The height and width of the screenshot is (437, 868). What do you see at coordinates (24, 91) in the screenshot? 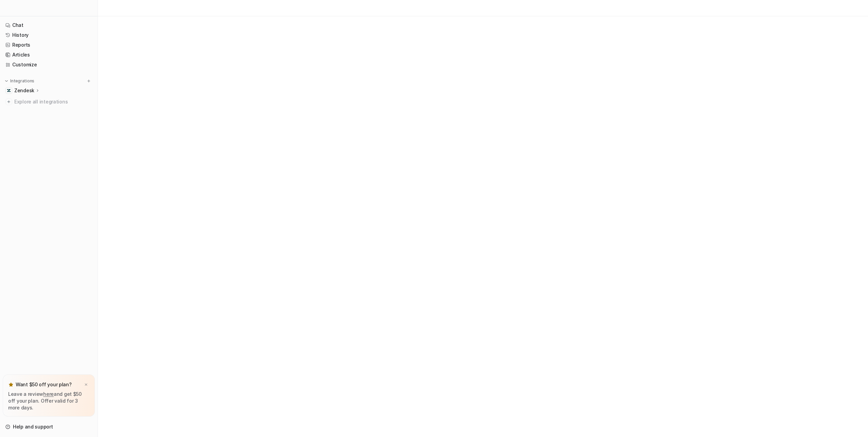
I see `p: Zendesk` at bounding box center [24, 91].